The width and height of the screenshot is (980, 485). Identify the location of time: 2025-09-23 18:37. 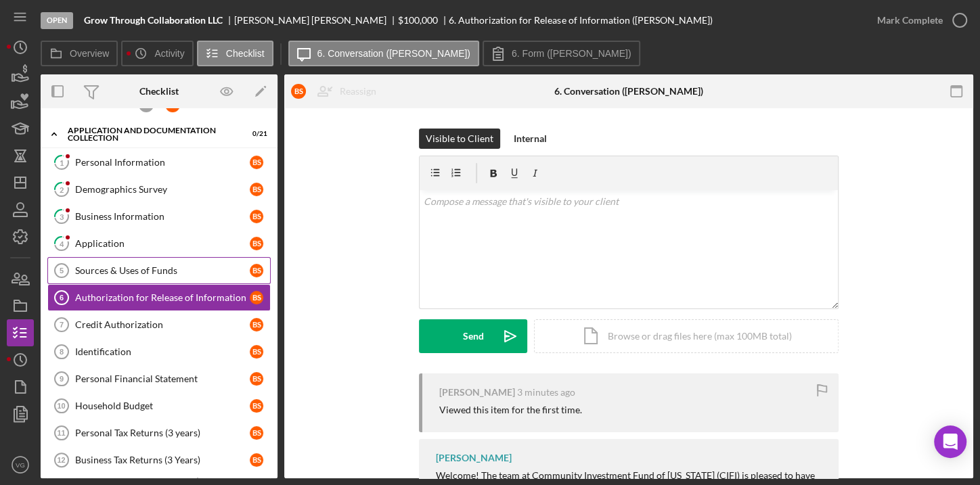
(546, 392).